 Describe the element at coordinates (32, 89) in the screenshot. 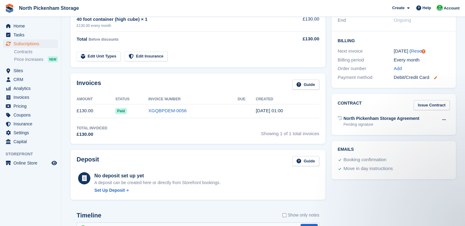

I see `span: Analytics` at that location.